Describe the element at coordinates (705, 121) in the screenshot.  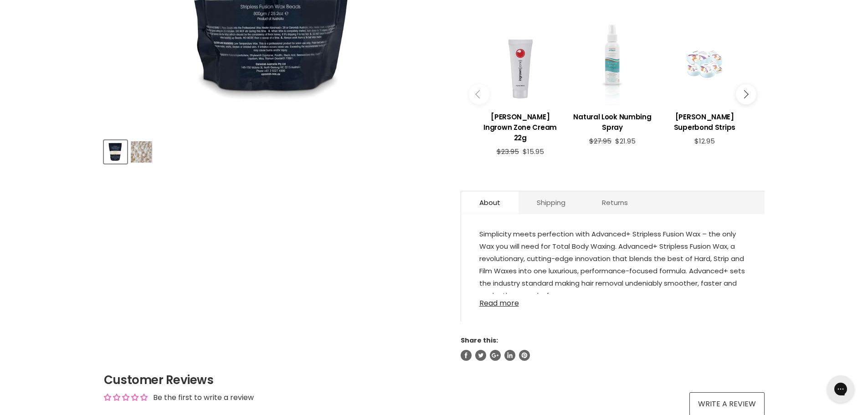
I see `a: View product:Caron Superbond Strips` at that location.